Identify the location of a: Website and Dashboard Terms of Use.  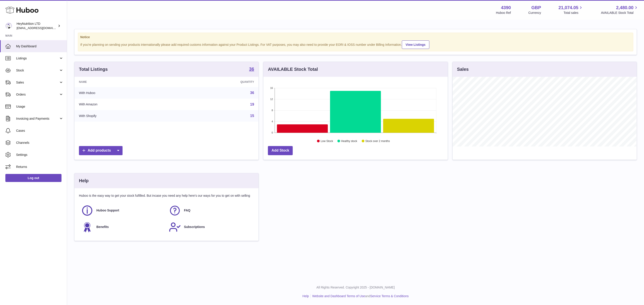
(338, 296).